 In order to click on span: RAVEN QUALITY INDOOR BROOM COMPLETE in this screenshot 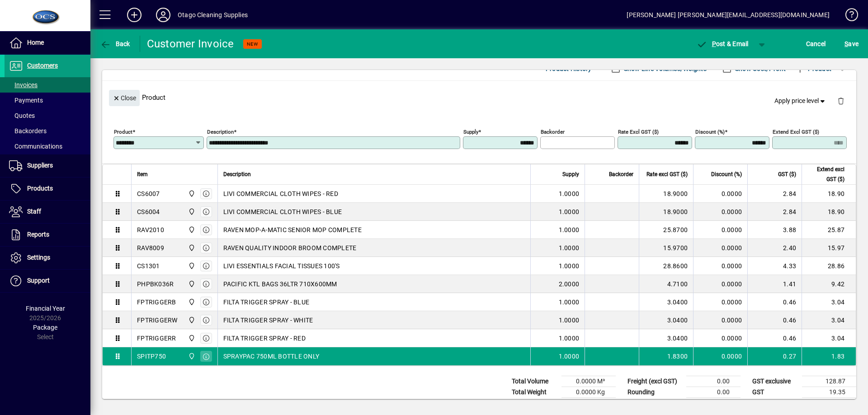, I will do `click(290, 248)`.